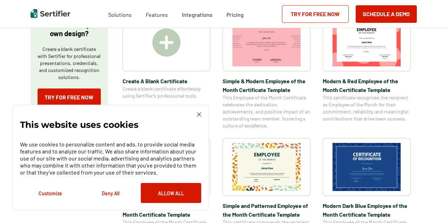 The image size is (447, 223). What do you see at coordinates (166, 81) in the screenshot?
I see `span: Create A Blank Certificate` at bounding box center [166, 81].